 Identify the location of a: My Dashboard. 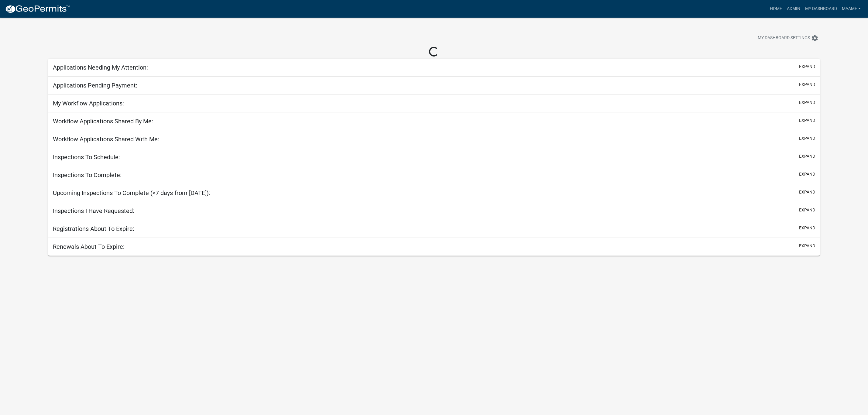
(821, 9).